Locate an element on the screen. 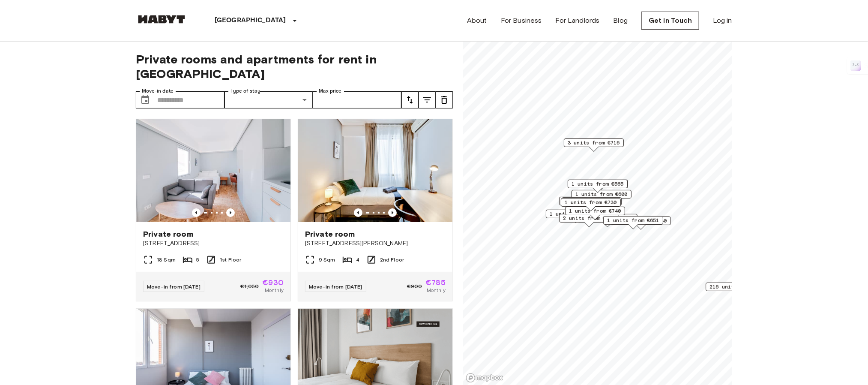 This screenshot has height=385, width=868. img: Marketing picture of unit ES-15-018-001-03H is located at coordinates (376, 171).